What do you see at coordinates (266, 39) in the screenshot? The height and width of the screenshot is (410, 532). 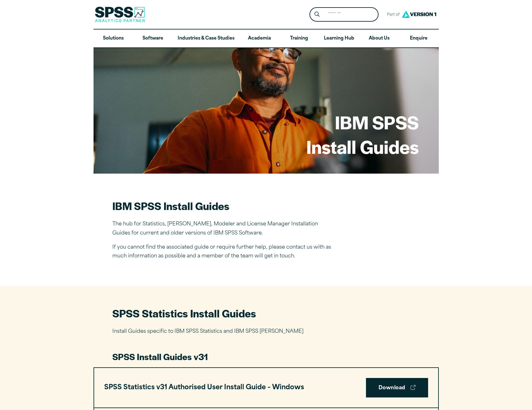 I see `nav: Desktop version of site main menu` at bounding box center [266, 39].